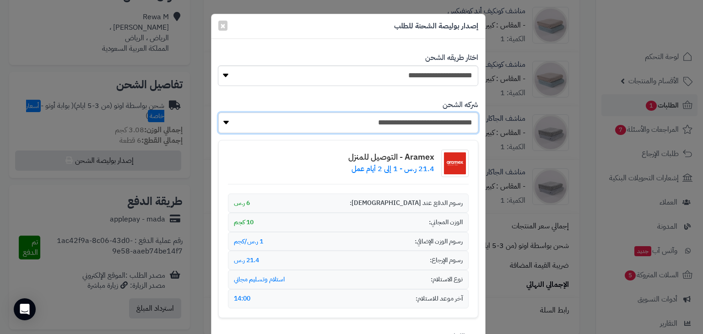 This screenshot has height=334, width=703. What do you see at coordinates (391, 157) in the screenshot?
I see `h4: Aramex - التوصيل للمنزل` at bounding box center [391, 157].